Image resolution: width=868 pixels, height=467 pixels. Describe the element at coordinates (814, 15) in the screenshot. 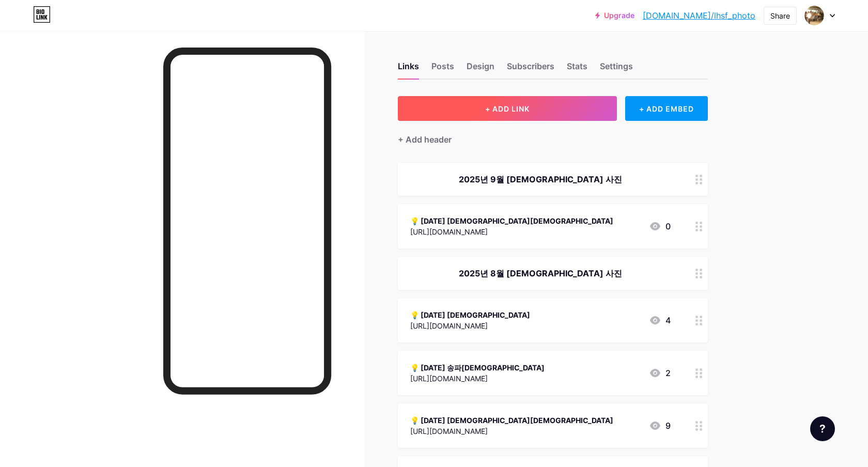

I see `img: lhsf_photo` at that location.